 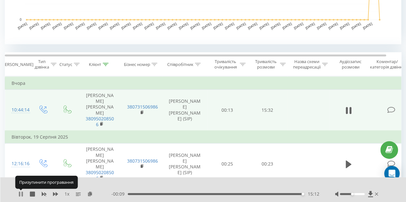 I want to click on div: Клієнт, so click(x=95, y=65).